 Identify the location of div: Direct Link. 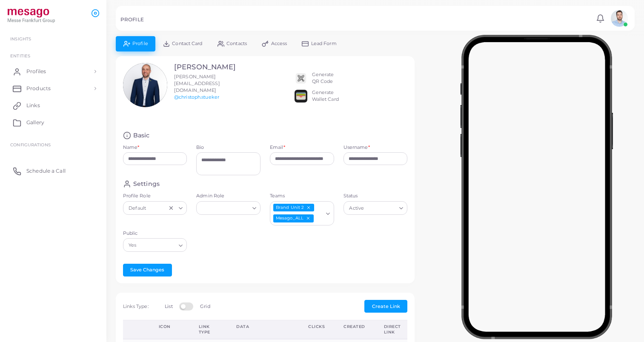
(392, 329).